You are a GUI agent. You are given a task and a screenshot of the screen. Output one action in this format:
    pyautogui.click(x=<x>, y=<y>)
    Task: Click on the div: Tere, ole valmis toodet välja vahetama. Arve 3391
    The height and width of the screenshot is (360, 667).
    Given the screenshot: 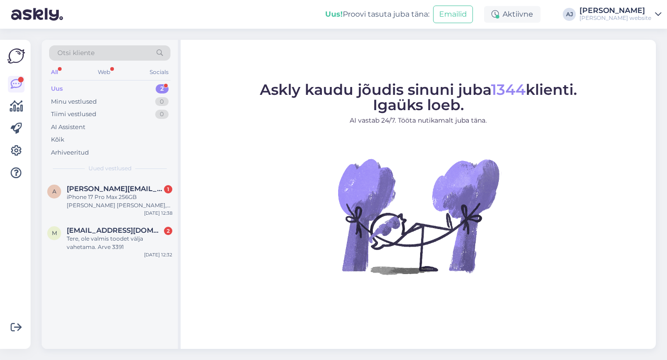 What is the action you would take?
    pyautogui.click(x=119, y=243)
    